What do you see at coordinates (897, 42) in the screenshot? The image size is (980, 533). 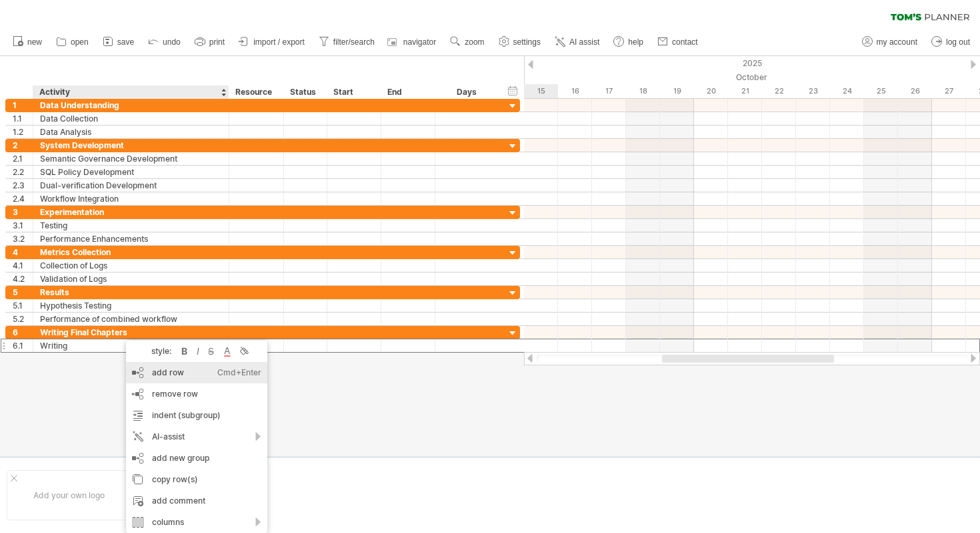 I see `span: my account` at bounding box center [897, 42].